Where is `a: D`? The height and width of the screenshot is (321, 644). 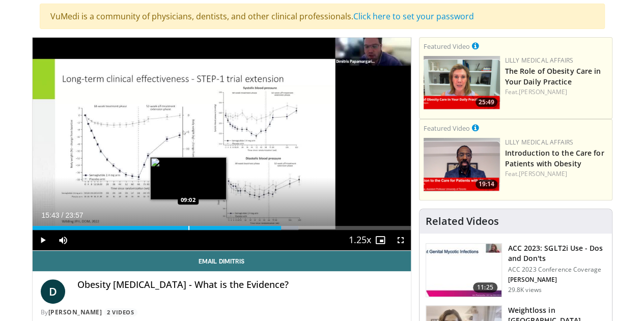
a: D is located at coordinates (53, 292).